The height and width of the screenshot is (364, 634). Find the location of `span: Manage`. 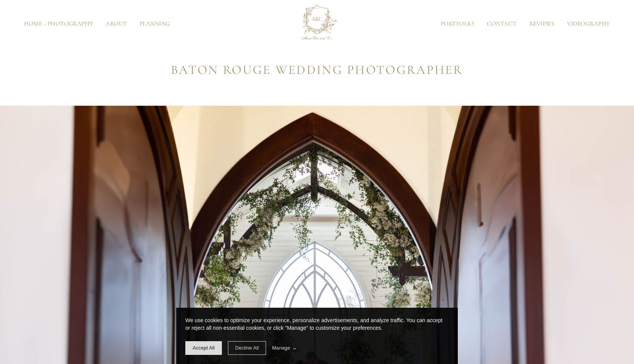

span: Manage is located at coordinates (284, 348).